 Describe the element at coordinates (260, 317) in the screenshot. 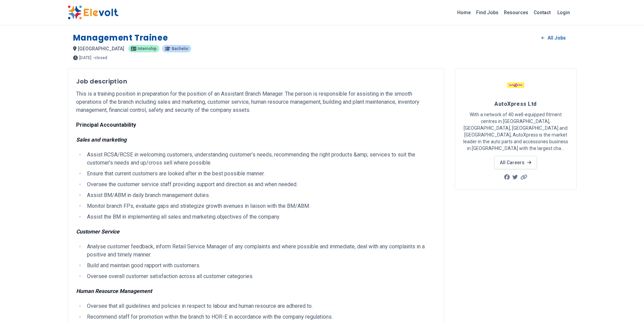

I see `li: Recommend staff for promotion within the branch to HOR-E in accordance with the company regulations.` at that location.